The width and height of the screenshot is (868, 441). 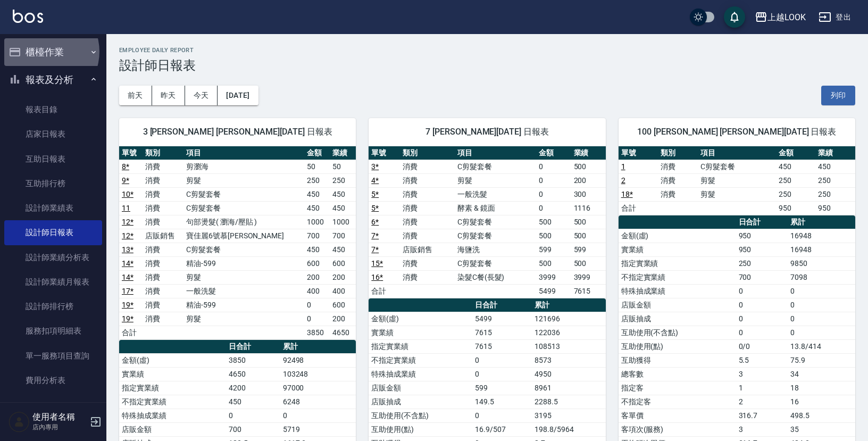 I want to click on button: 上越LOOK, so click(x=780, y=17).